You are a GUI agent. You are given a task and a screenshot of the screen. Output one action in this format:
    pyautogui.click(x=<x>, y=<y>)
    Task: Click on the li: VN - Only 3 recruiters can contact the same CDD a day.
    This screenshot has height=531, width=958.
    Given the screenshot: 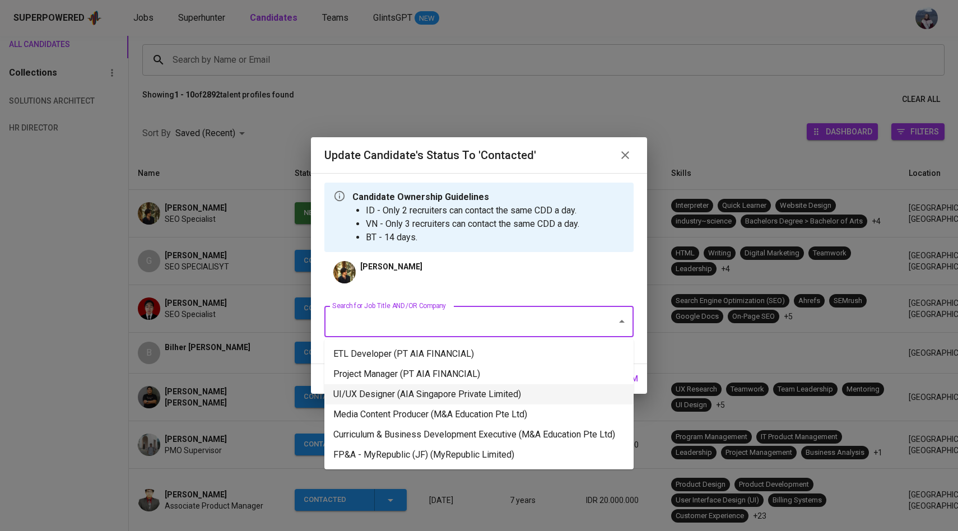 What is the action you would take?
    pyautogui.click(x=472, y=224)
    